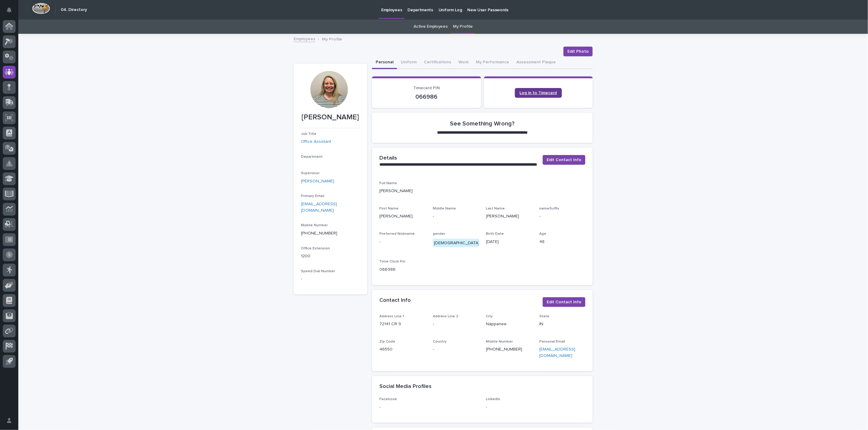 The image size is (868, 430). What do you see at coordinates (492, 63) in the screenshot?
I see `button: My Performance` at bounding box center [492, 63].